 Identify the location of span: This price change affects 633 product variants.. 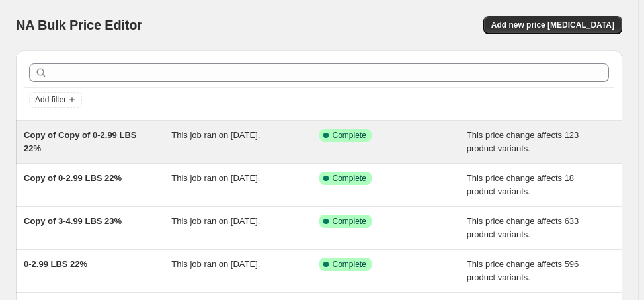
(523, 227).